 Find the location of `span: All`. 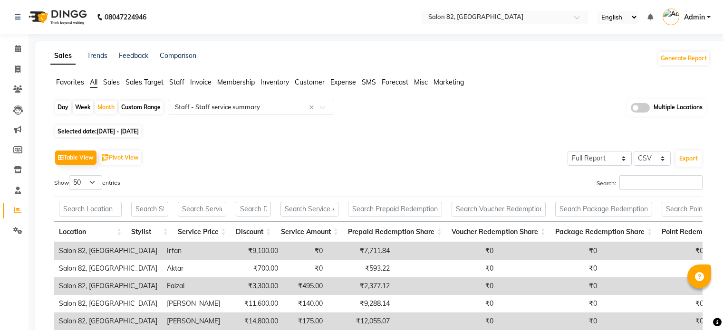

span: All is located at coordinates (94, 82).